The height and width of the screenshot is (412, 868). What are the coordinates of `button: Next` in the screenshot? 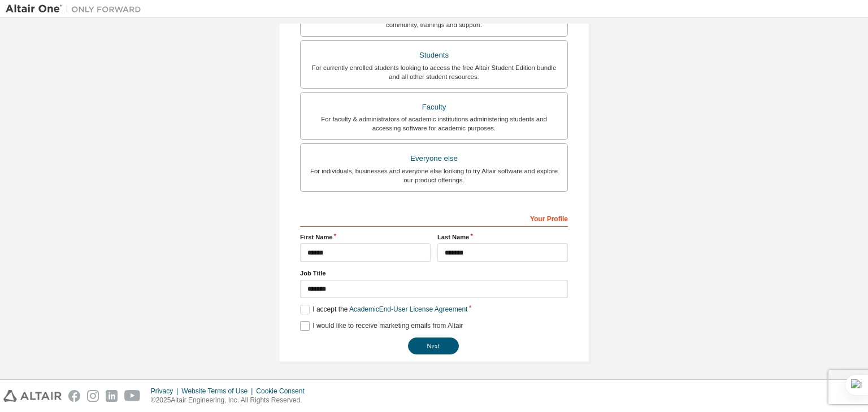 It's located at (434, 346).